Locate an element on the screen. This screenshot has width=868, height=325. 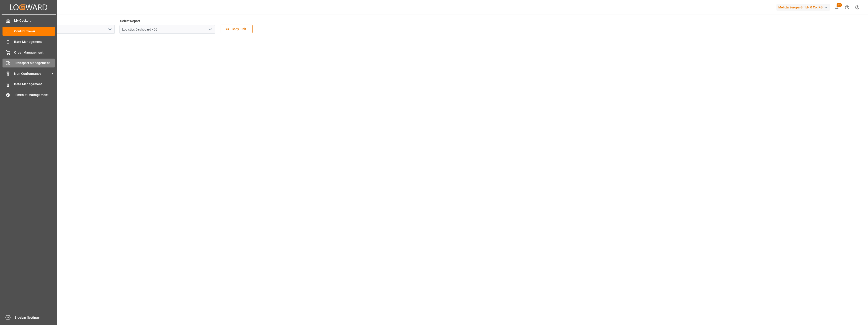
button: Copy Link is located at coordinates (237, 29).